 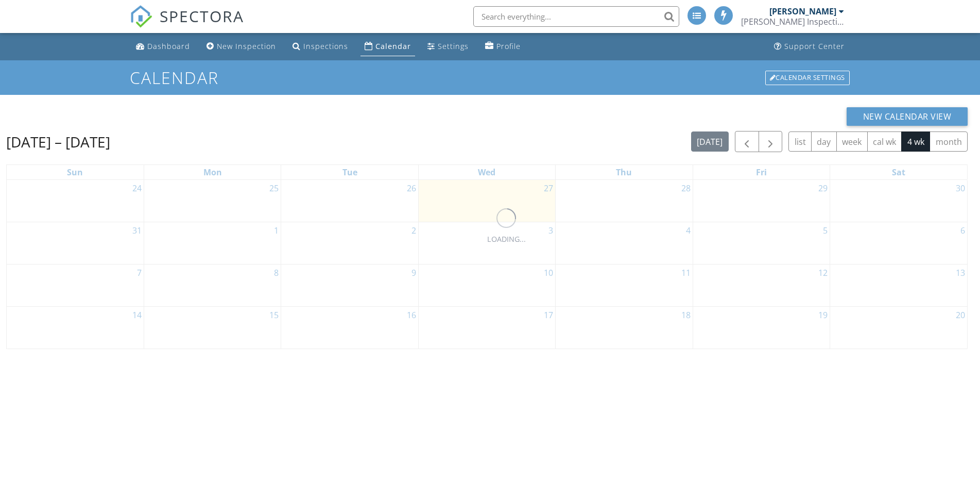 What do you see at coordinates (487, 285) in the screenshot?
I see `td: Go to September 10, 2025` at bounding box center [487, 285].